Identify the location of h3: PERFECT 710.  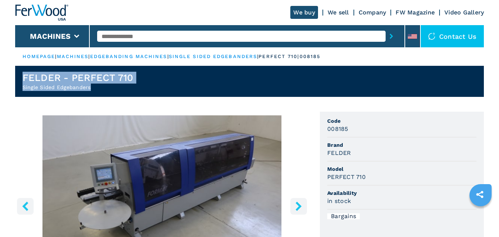
(346, 176).